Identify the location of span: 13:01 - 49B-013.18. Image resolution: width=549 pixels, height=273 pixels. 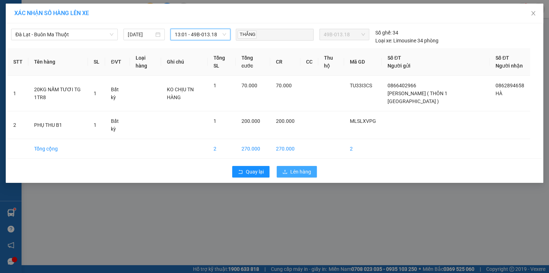
(200, 34).